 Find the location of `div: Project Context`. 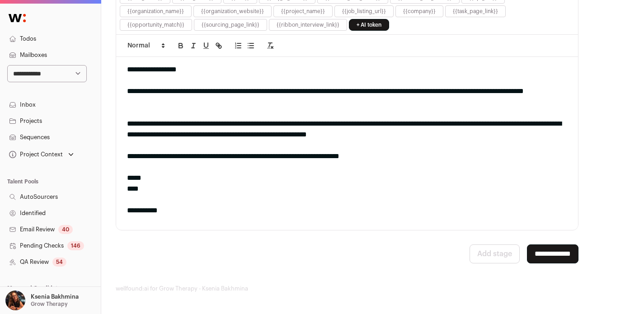

div: Project Context is located at coordinates (35, 155).